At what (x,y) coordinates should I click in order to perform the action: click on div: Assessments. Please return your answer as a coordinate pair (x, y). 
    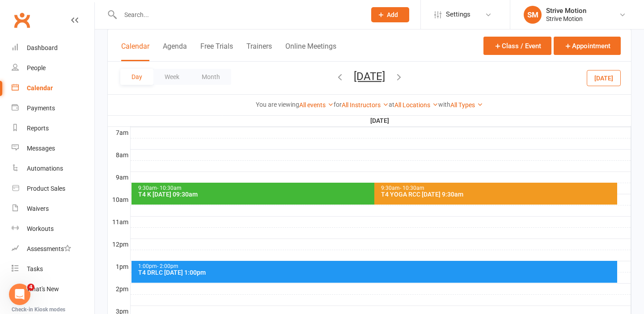
    Looking at the image, I should click on (49, 249).